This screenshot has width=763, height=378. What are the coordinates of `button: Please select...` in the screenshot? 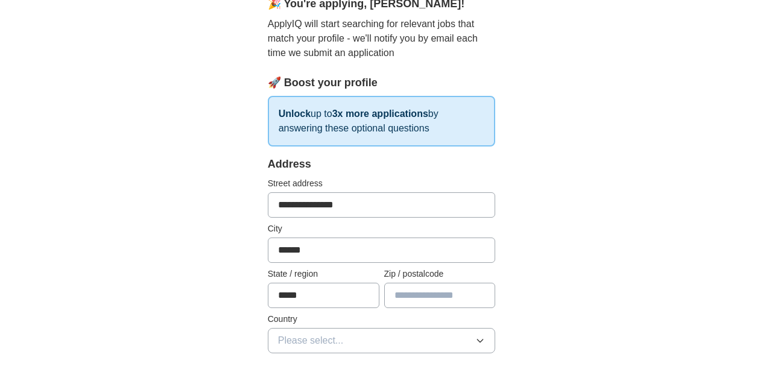 It's located at (382, 341).